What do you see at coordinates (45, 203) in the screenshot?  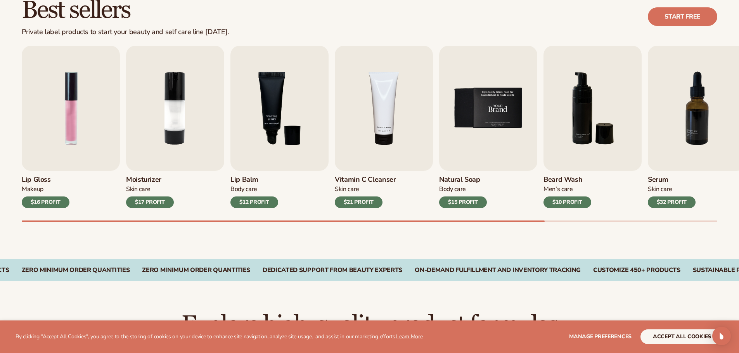 I see `div: $16 PROFIT` at bounding box center [45, 203].